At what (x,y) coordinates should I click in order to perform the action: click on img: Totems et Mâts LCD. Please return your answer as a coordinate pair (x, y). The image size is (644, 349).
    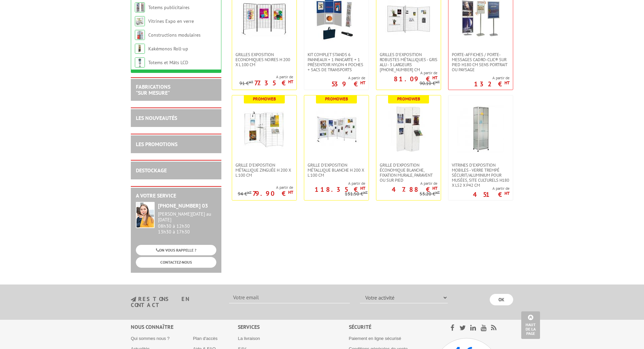
    Looking at the image, I should click on (140, 62).